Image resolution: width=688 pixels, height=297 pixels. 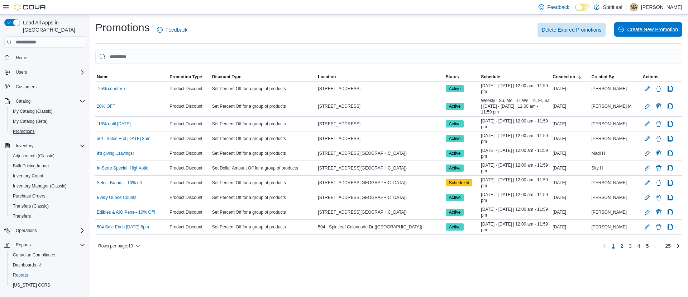 I want to click on button: Schedule, so click(x=516, y=77).